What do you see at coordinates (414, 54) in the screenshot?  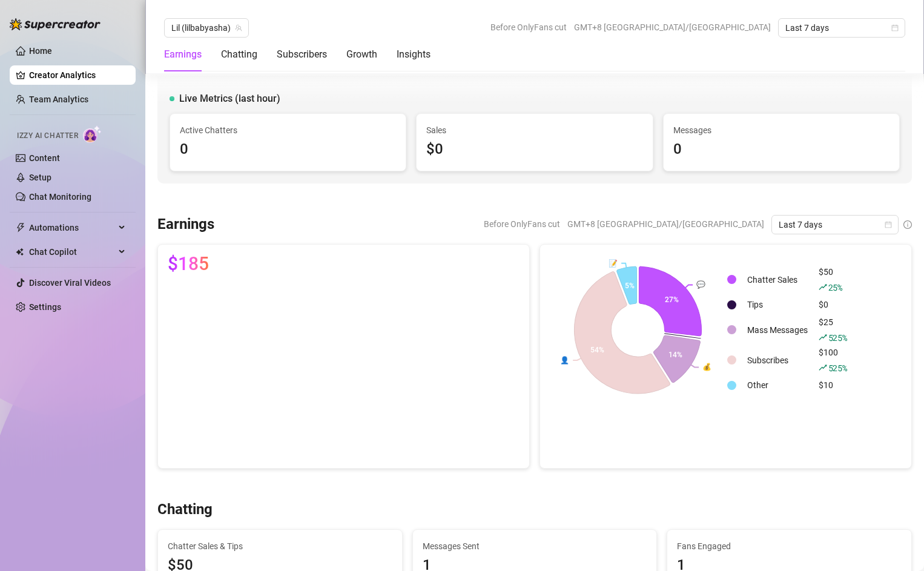 I see `div: Insights` at bounding box center [414, 54].